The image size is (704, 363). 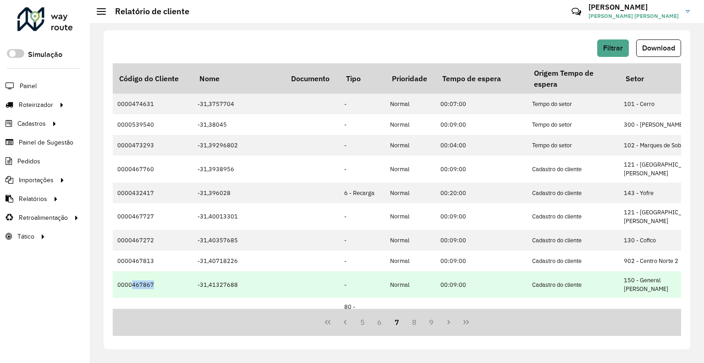 I want to click on td: -31,3938956, so click(x=239, y=169).